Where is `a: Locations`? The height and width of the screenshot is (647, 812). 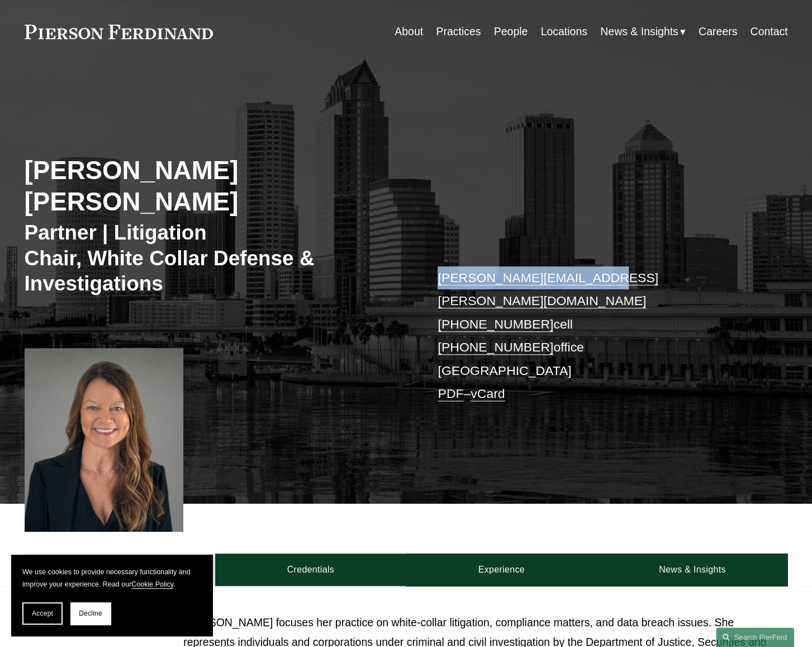
a: Locations is located at coordinates (564, 31).